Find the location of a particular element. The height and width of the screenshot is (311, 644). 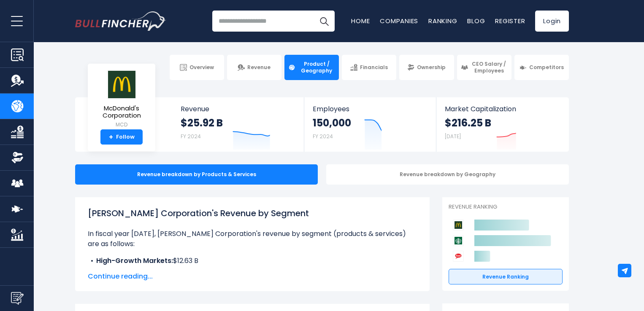

img: Yum! Brands competitors logo is located at coordinates (458, 256).